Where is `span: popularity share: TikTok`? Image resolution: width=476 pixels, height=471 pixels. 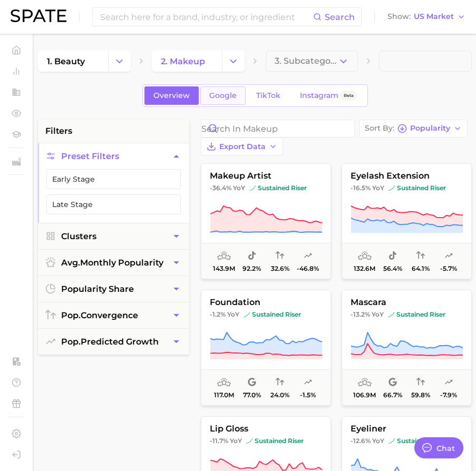
span: popularity share: TikTok is located at coordinates (393, 256).